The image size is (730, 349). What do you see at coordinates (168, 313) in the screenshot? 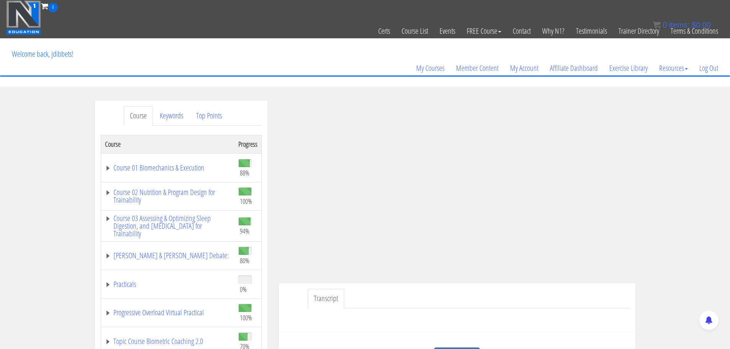
I see `a: Progressive Overload Virtual Practical` at bounding box center [168, 313].